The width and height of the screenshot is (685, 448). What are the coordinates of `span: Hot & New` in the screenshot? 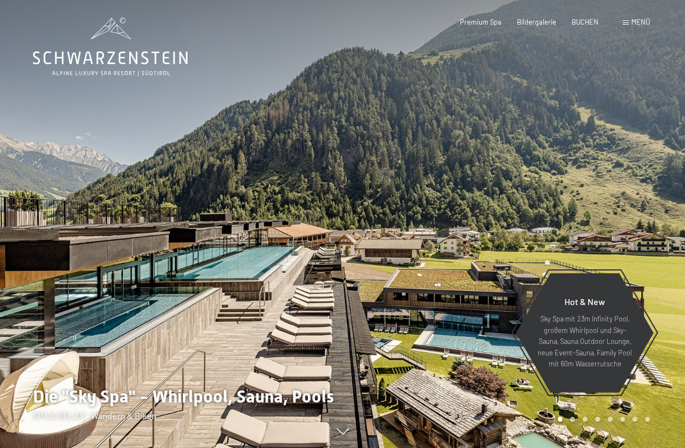 It's located at (585, 301).